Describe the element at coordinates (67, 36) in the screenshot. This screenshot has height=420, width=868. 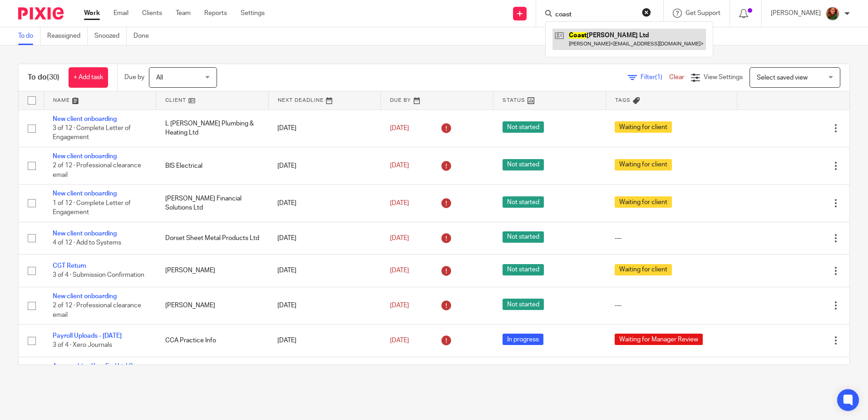
I see `a: Reassigned` at that location.